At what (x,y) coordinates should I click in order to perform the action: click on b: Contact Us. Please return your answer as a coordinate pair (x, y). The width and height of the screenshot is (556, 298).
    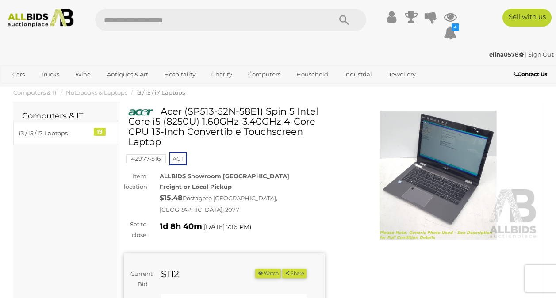
    Looking at the image, I should click on (530, 74).